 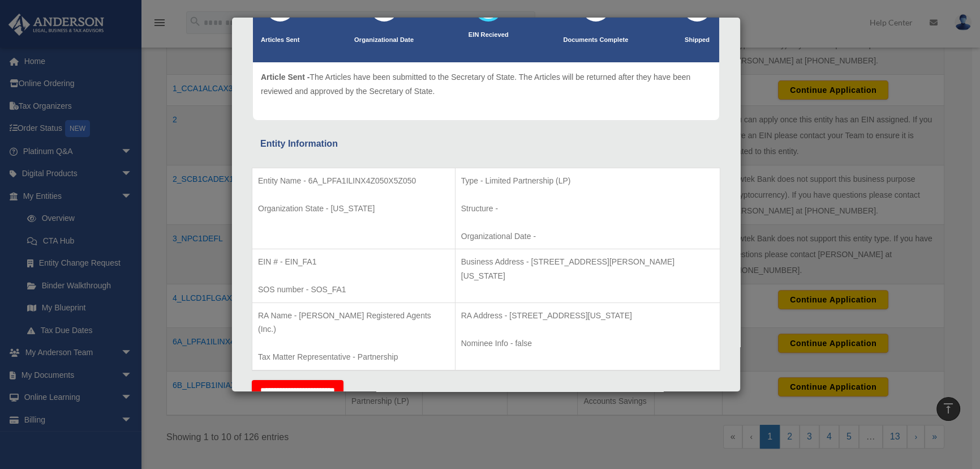 I want to click on p: Documents Complete, so click(x=595, y=41).